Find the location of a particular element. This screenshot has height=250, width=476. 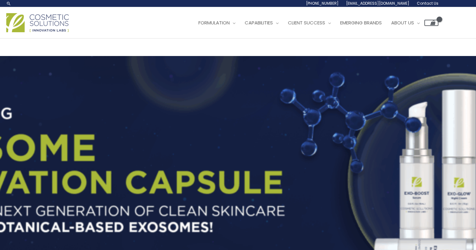

a: Formulation is located at coordinates (217, 23).